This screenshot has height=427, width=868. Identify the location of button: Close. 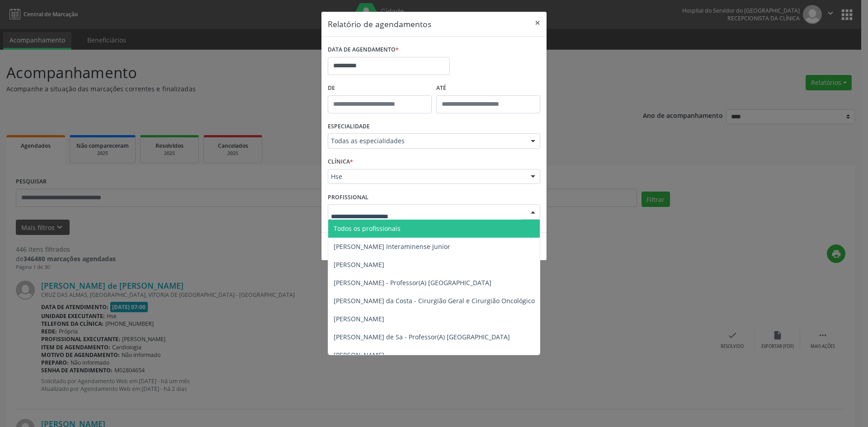
(538, 23).